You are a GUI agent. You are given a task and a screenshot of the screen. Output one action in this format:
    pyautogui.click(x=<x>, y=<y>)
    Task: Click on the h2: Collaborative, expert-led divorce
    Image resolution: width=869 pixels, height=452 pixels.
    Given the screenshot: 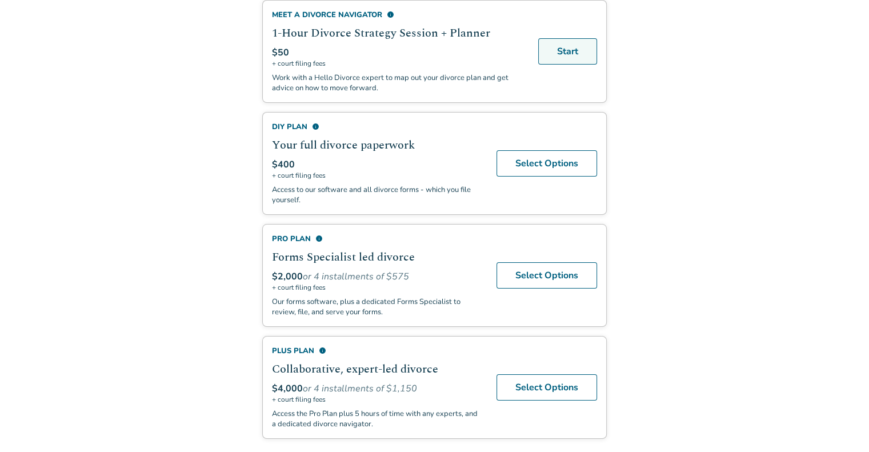 What is the action you would take?
    pyautogui.click(x=377, y=369)
    